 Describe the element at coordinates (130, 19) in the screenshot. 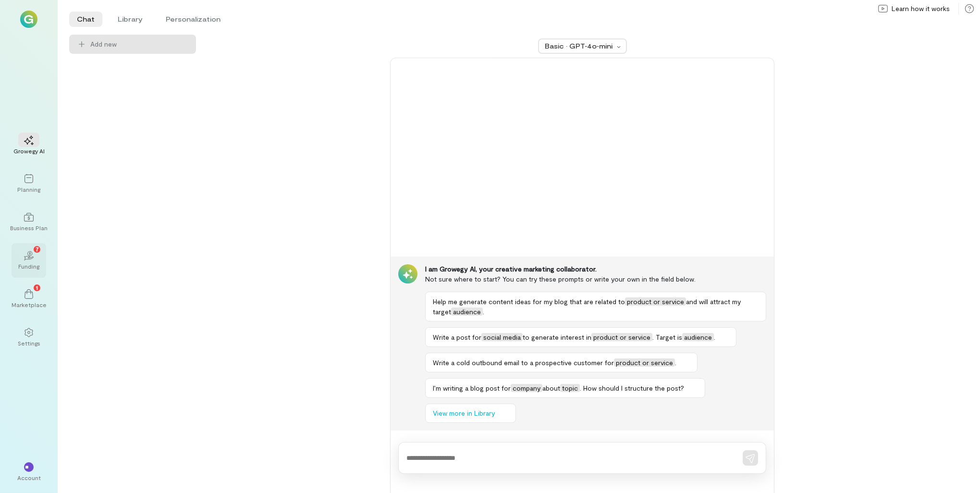

I see `li: Library` at that location.